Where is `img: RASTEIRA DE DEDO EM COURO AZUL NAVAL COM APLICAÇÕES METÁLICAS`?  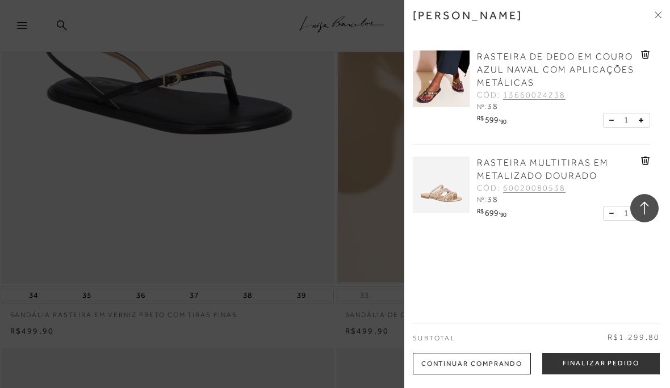
img: RASTEIRA DE DEDO EM COURO AZUL NAVAL COM APLICAÇÕES METÁLICAS is located at coordinates (441, 79).